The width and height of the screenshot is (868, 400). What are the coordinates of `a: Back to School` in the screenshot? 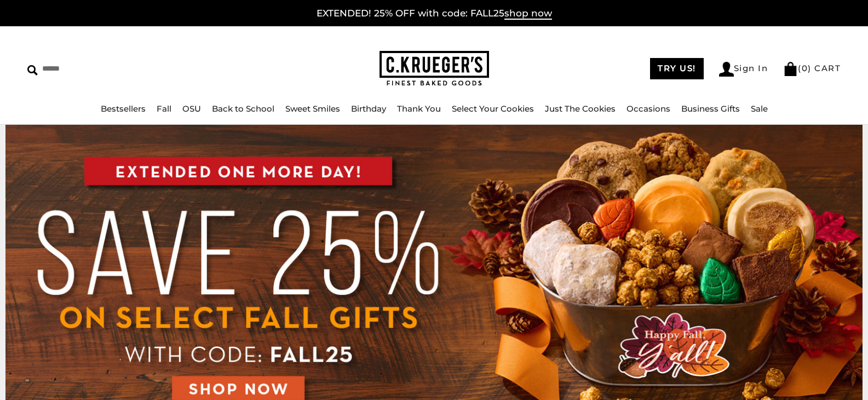 It's located at (243, 108).